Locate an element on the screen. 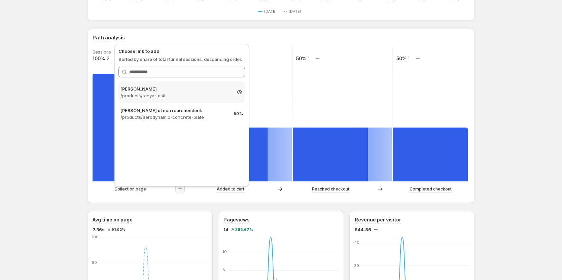 This screenshot has width=562, height=280. text: 5 is located at coordinates (224, 270).